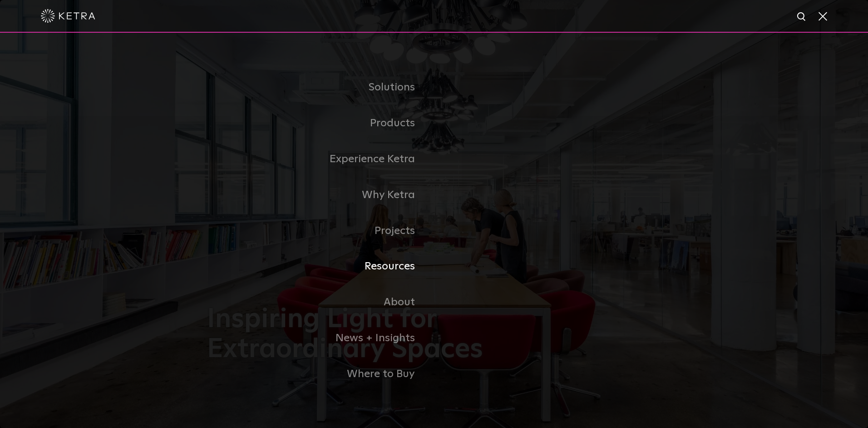 Image resolution: width=868 pixels, height=428 pixels. What do you see at coordinates (68, 16) in the screenshot?
I see `img: ketra-logo-2019-white` at bounding box center [68, 16].